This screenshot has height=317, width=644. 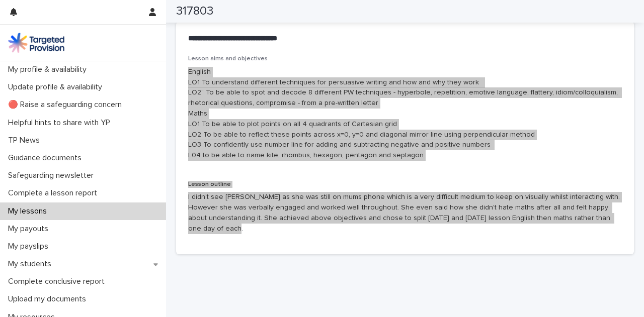 I want to click on p: 🔴 Raise a safeguarding concern, so click(x=67, y=105).